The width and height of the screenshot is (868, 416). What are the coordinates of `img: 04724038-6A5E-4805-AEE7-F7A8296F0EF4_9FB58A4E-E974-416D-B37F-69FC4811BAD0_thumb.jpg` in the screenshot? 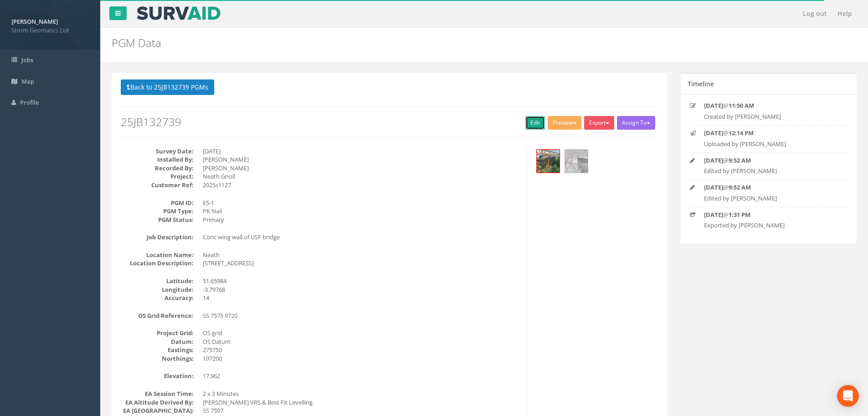 It's located at (577, 161).